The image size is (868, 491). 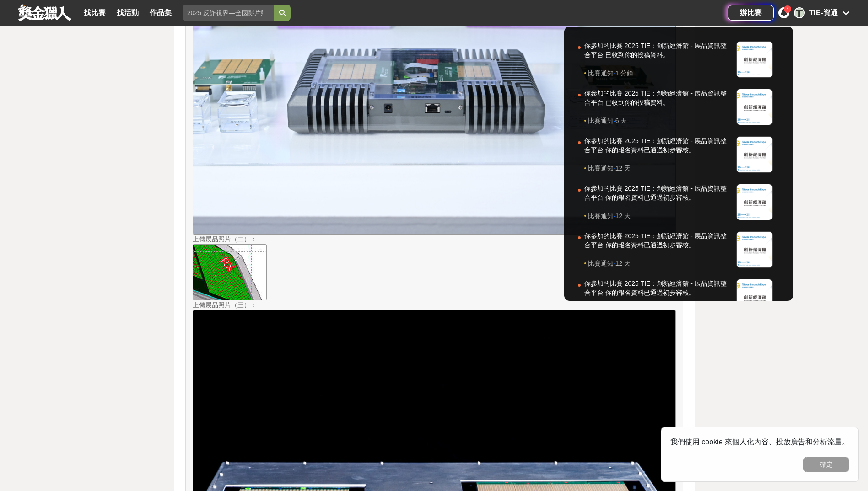 What do you see at coordinates (799, 13) in the screenshot?
I see `div: T` at bounding box center [799, 13].